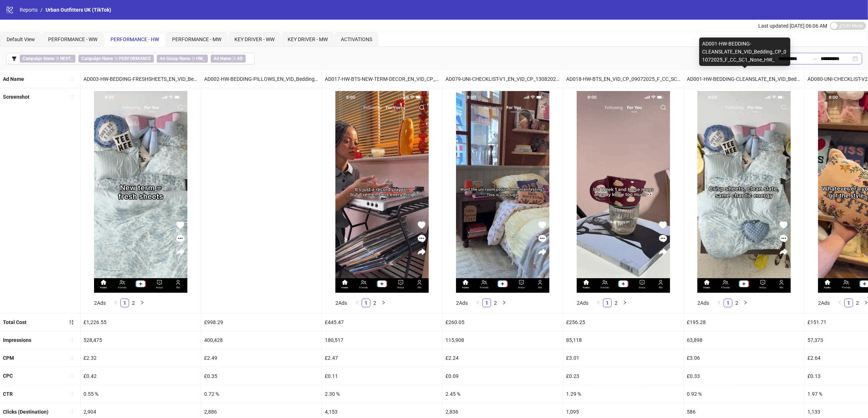  What do you see at coordinates (140, 79) in the screenshot?
I see `div: AD003-HW-BEDDING-FRESHSHEETS_EN_VID_Bedding_CP_01072027_F_CC_SC1_None_HW_` at bounding box center [140, 79].